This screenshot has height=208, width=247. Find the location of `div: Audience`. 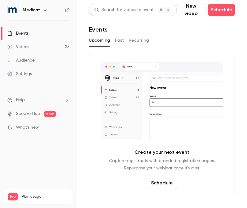

div: Audience is located at coordinates (21, 60).